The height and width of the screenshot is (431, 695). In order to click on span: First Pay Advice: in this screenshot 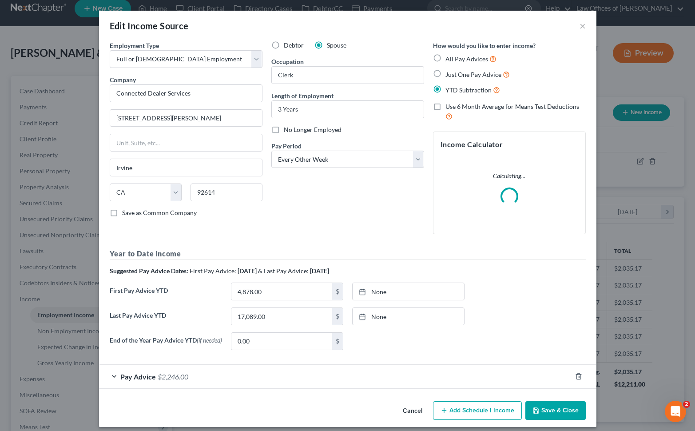, I will do `click(213, 270)`.